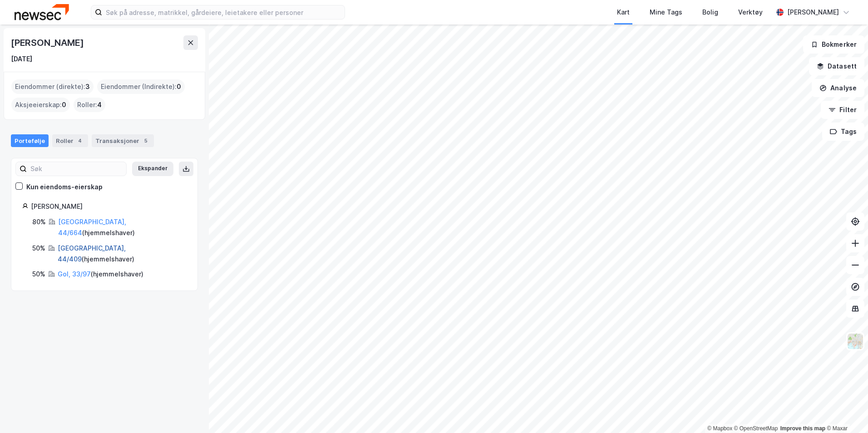 The width and height of the screenshot is (868, 433). Describe the element at coordinates (140, 87) in the screenshot. I see `div: Eiendommer (Indirekte) :` at that location.